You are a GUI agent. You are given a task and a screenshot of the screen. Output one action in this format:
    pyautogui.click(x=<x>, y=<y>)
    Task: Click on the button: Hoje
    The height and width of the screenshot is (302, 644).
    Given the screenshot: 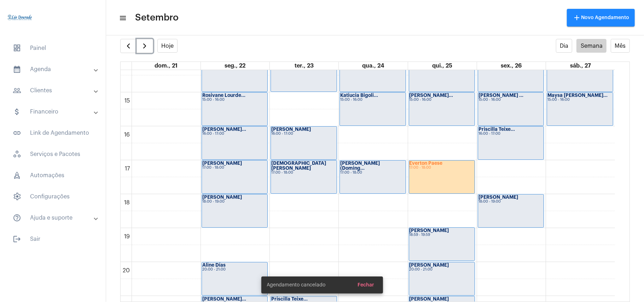 What is the action you would take?
    pyautogui.click(x=167, y=46)
    